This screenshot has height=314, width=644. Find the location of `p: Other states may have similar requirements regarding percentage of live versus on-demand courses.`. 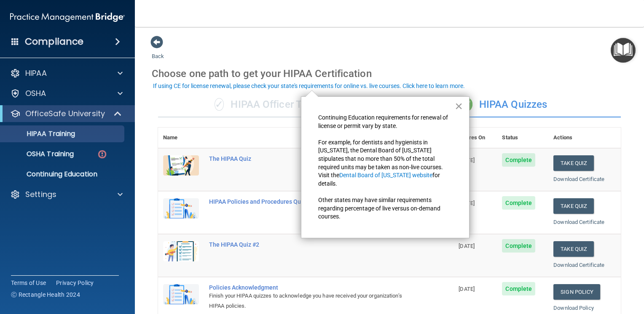

p: Other states may have similar requirements regarding percentage of live versus on-demand courses. is located at coordinates (385, 208).